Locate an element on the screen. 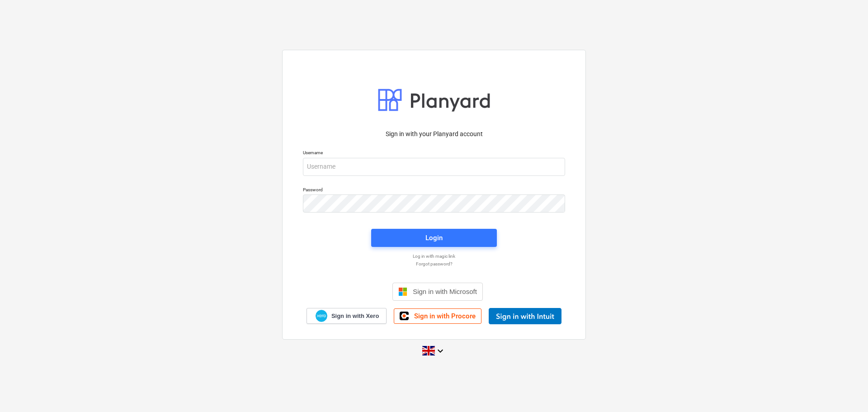 This screenshot has height=412, width=868. span: Sign in with Procore is located at coordinates (445, 316).